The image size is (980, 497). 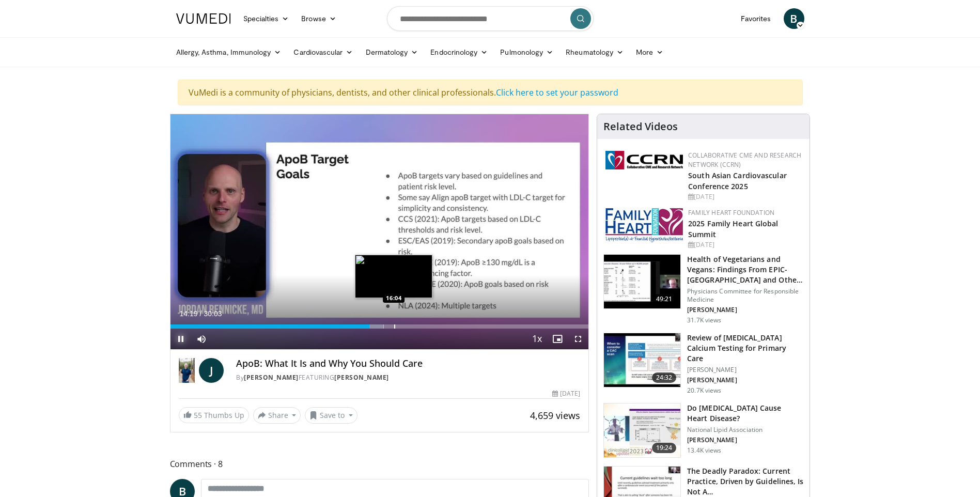 I want to click on a: Browse, so click(x=319, y=19).